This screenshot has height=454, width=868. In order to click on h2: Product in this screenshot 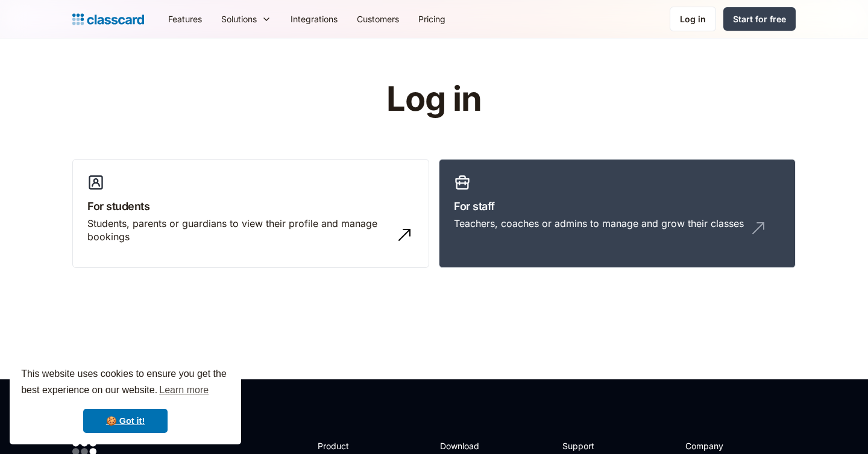, I will do `click(350, 446)`.